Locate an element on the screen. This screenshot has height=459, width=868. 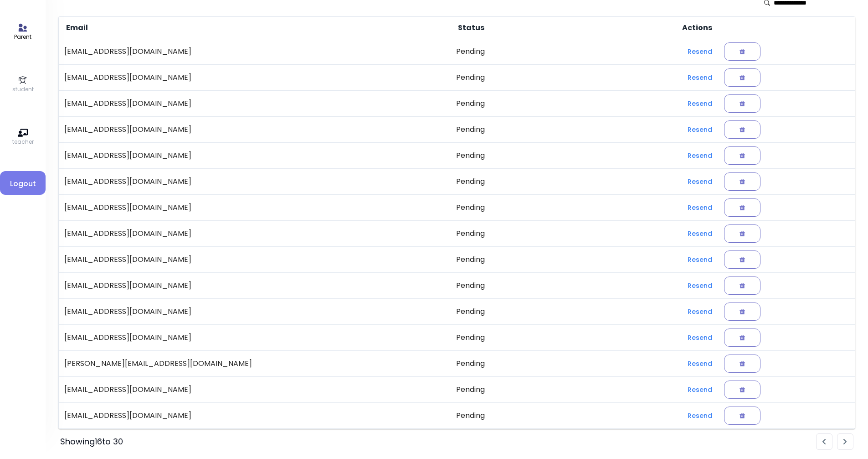
a: teacher is located at coordinates (23, 137).